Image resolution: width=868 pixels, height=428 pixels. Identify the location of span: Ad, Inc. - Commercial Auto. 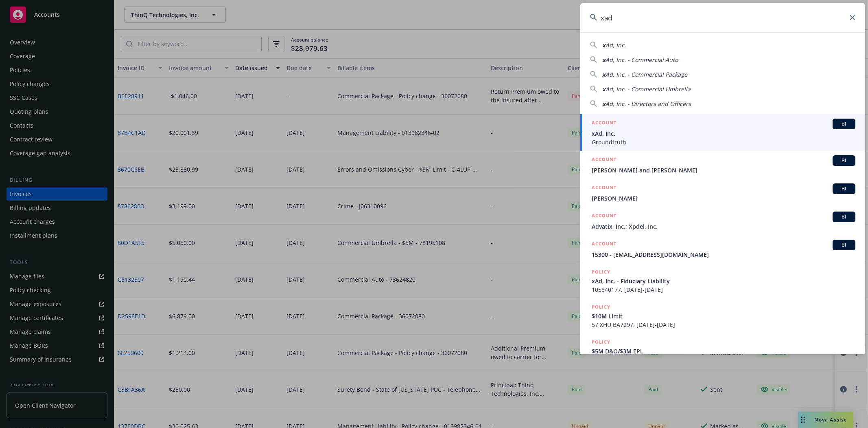
(642, 59).